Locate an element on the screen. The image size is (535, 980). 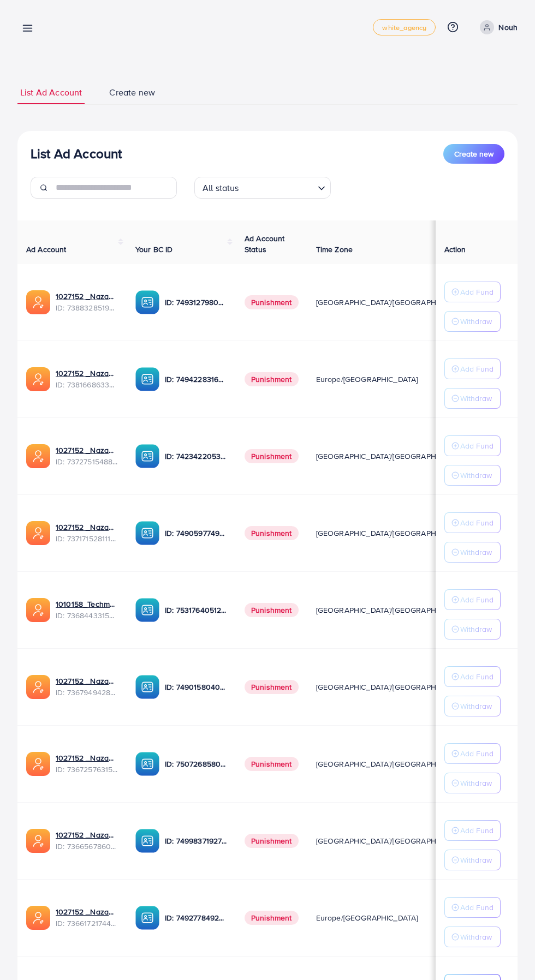
a: 1027152 _Nazaagency_007 is located at coordinates (87, 450).